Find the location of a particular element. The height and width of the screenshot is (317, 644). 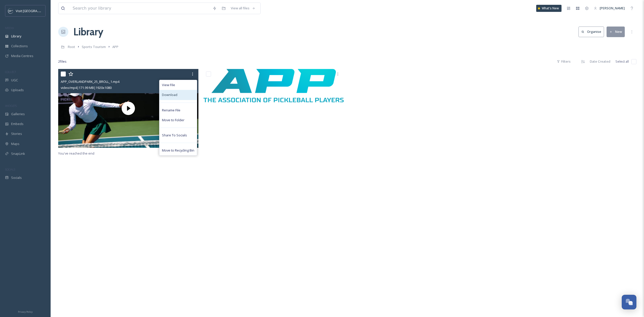

span: video/mp4 | 171.99 MB | 1920 x 1080 is located at coordinates (86, 88).